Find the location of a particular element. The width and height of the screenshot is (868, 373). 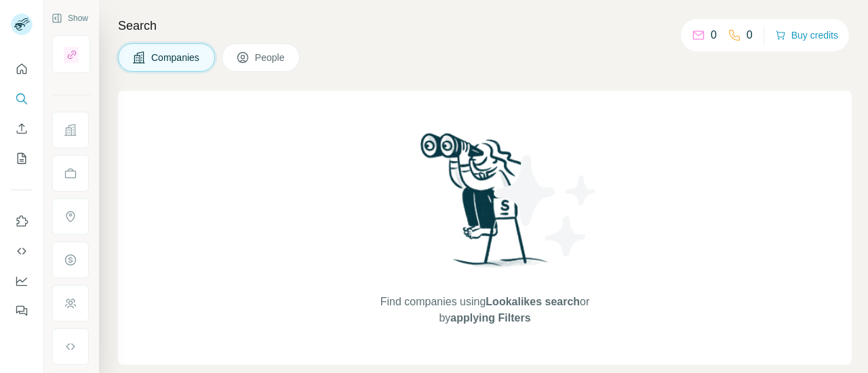

button: Use Surfe API is located at coordinates (21, 252).